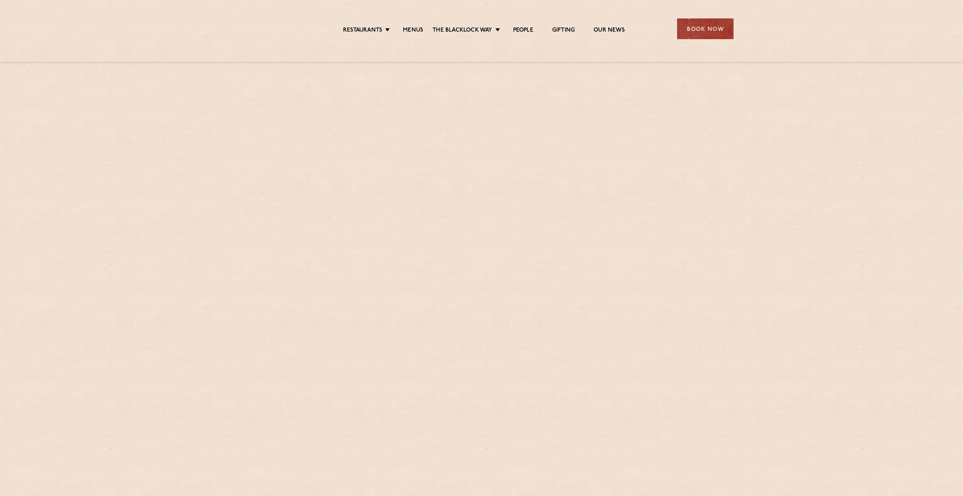  What do you see at coordinates (609, 31) in the screenshot?
I see `a: Our News` at bounding box center [609, 31].